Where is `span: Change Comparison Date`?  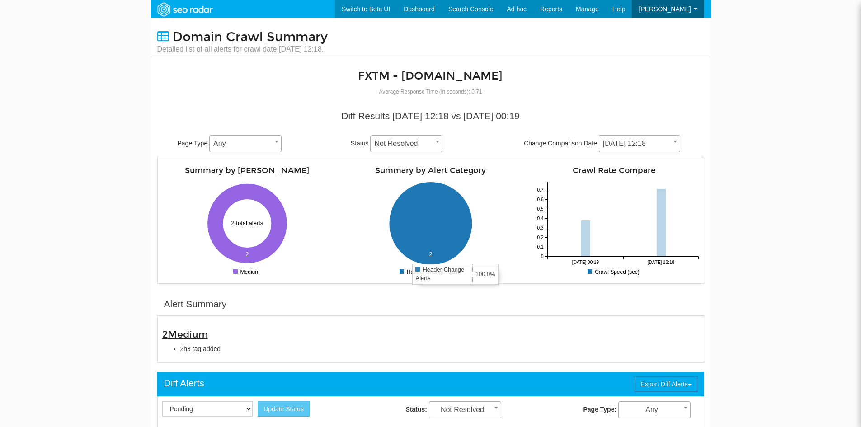
span: Change Comparison Date is located at coordinates (560, 143).